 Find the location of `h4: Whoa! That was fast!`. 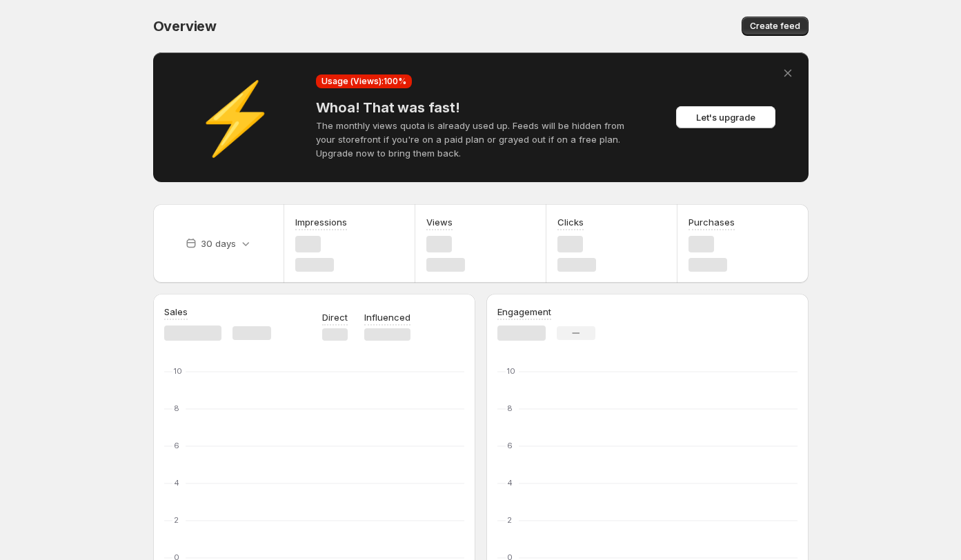

h4: Whoa! That was fast! is located at coordinates (481, 108).